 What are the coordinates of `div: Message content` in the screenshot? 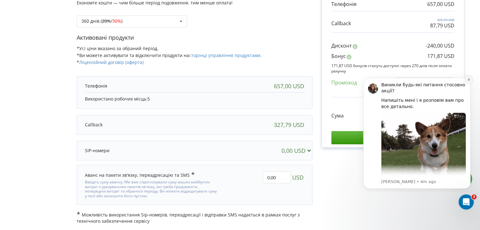 It's located at (70, 57).